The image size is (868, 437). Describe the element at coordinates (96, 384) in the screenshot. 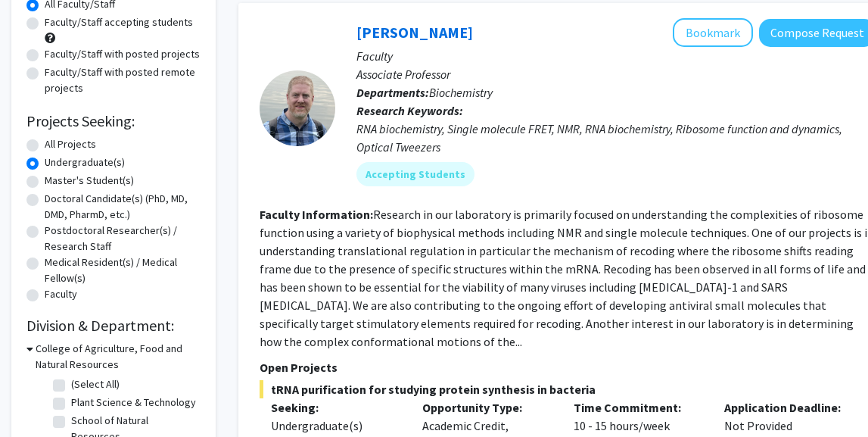

I see `label: (Select All)` at that location.